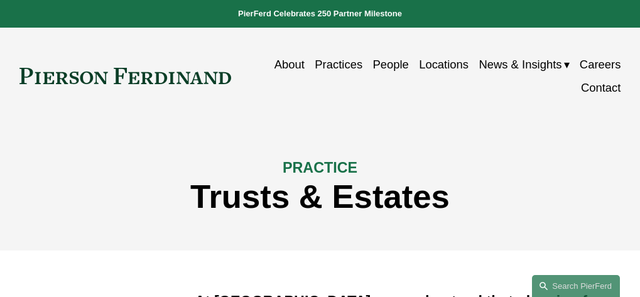 Image resolution: width=640 pixels, height=297 pixels. I want to click on a: People, so click(390, 64).